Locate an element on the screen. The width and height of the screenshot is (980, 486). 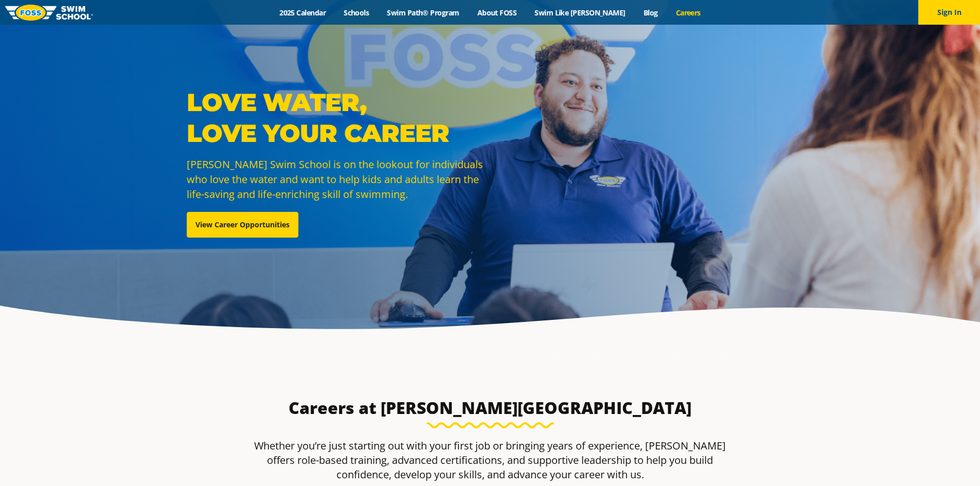
p: Love Water, Love Your Career is located at coordinates (336, 118).